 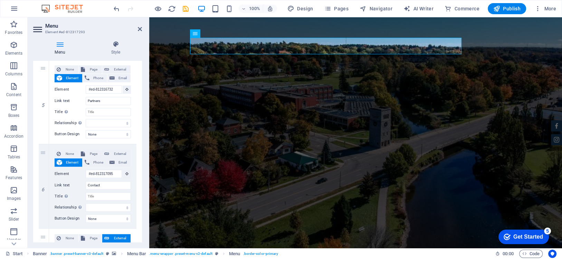 What do you see at coordinates (87, 32) in the screenshot?
I see `h3: Element #ed-812317293` at bounding box center [87, 32].